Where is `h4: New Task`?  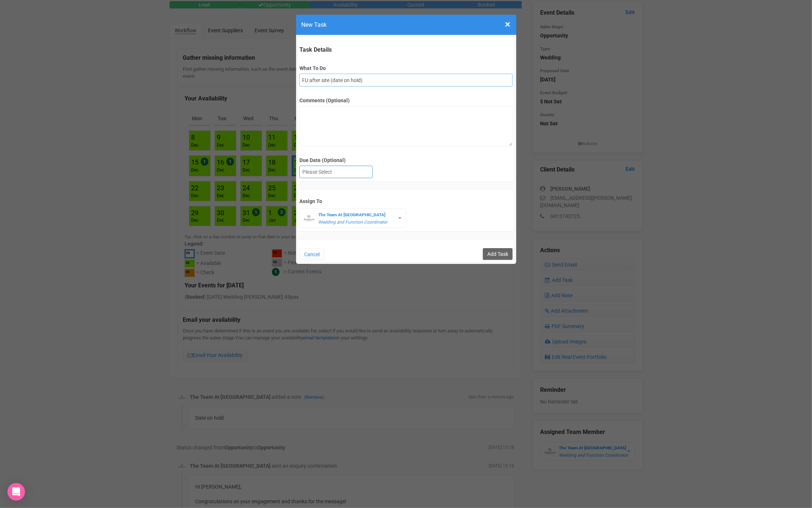 h4: New Task is located at coordinates (406, 24).